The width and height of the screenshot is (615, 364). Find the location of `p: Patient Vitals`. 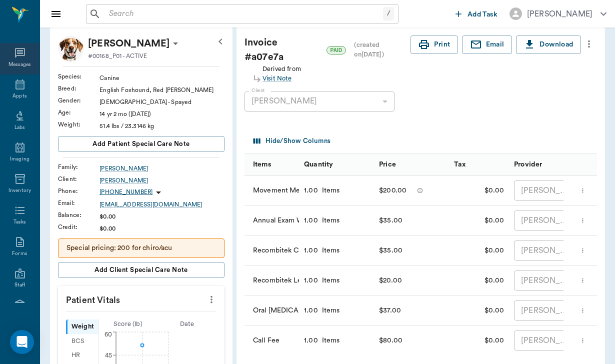

p: Patient Vitals is located at coordinates (141, 298).